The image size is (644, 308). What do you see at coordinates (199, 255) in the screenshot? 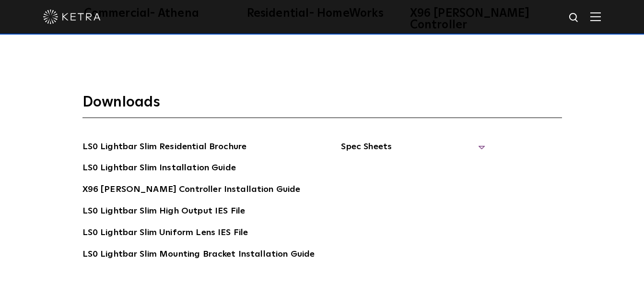
I see `a: LS0 Lightbar Slim Mounting Bracket Installation Guide` at bounding box center [199, 255].